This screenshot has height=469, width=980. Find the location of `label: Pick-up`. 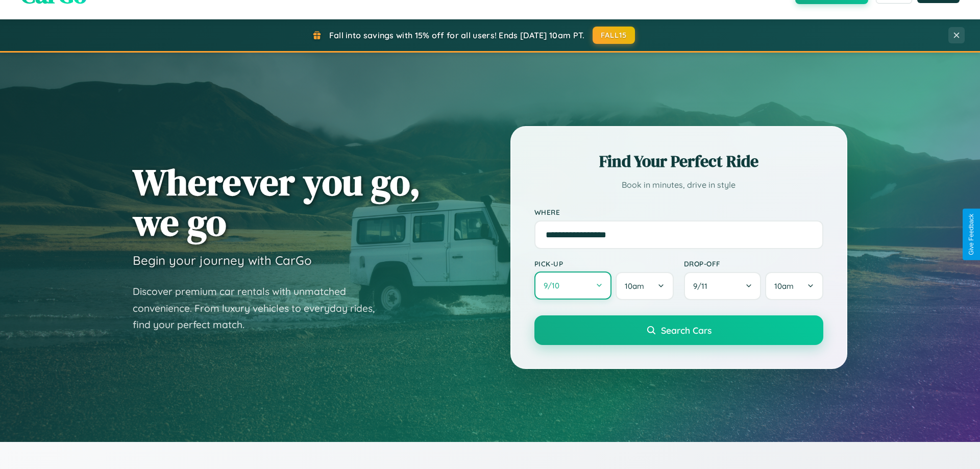

label: Pick-up is located at coordinates (604, 264).